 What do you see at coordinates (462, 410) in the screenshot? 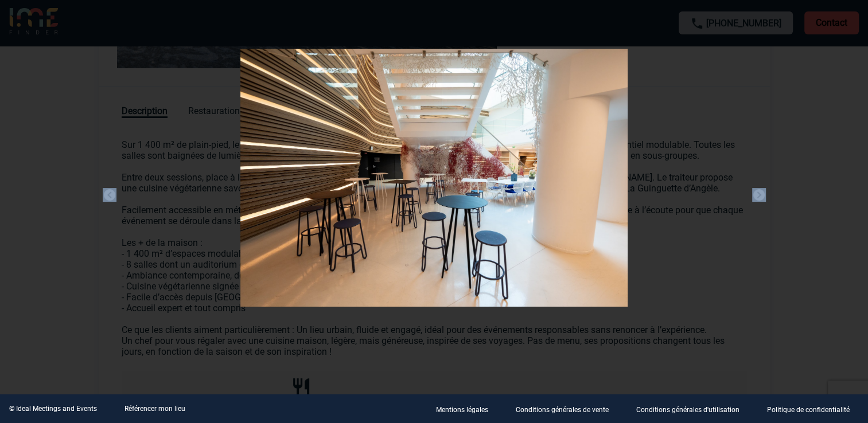
I see `p: Mentions légales` at bounding box center [462, 410].